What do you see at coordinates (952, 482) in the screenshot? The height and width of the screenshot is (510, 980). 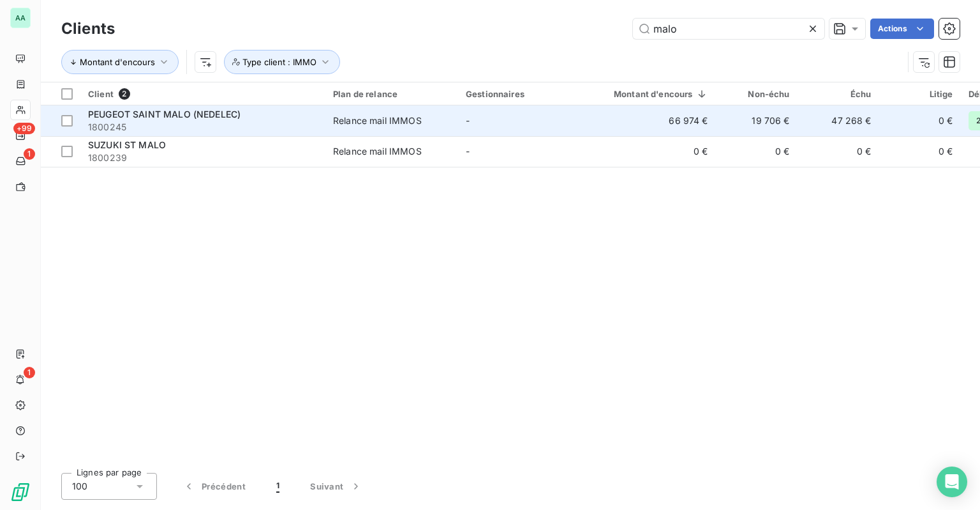 I see `div: Open Intercom Messenger` at bounding box center [952, 482].